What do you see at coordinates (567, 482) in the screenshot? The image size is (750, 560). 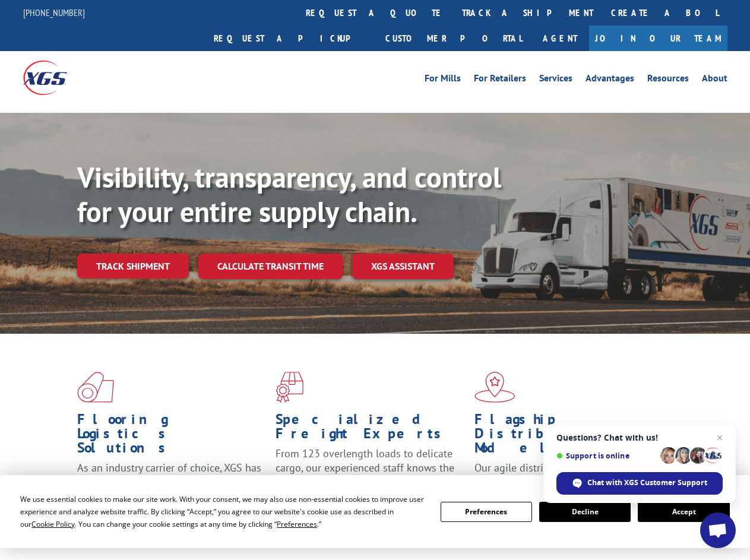 I see `span: Our agile distribution network gives you nationwide inventory management on demand.` at bounding box center [567, 482].